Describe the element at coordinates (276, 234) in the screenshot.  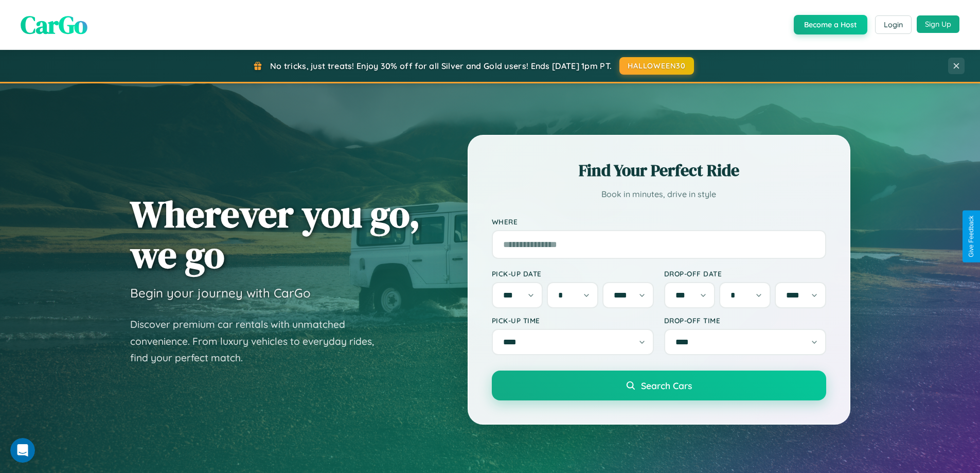
I see `h1: Wherever you go, we go` at that location.